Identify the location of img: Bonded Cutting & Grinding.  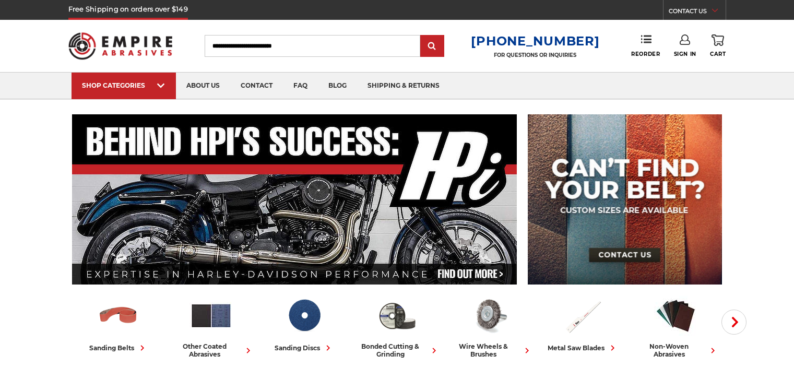
(397, 315).